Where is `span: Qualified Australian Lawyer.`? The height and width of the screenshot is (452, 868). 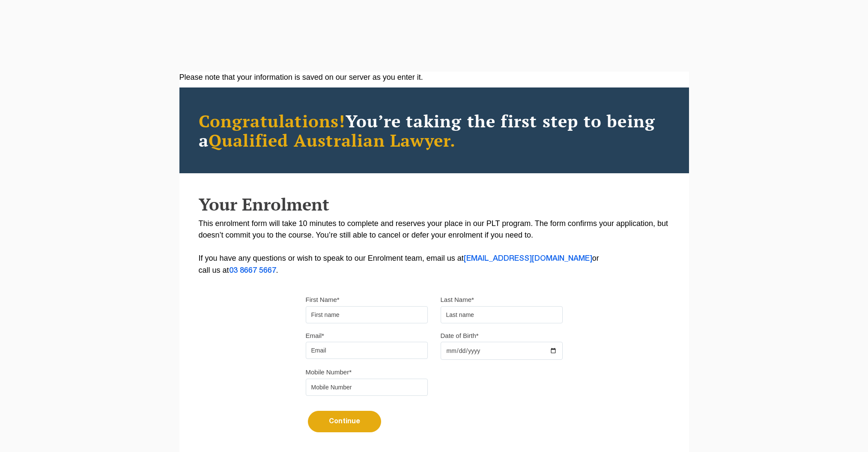 span: Qualified Australian Lawyer. is located at coordinates (333, 140).